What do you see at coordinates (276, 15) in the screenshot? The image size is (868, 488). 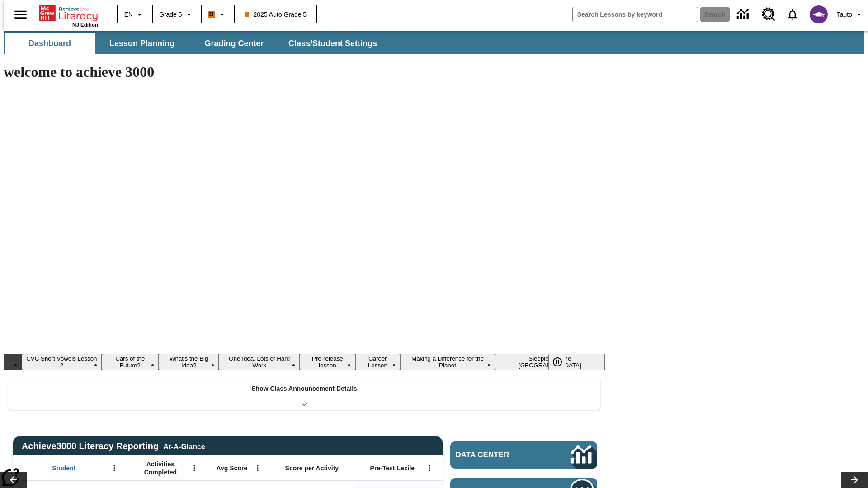 I see `span: 2025 Auto Grade 5` at bounding box center [276, 15].